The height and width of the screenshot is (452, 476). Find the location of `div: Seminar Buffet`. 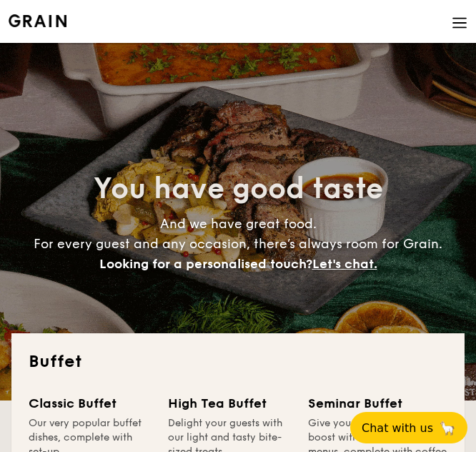

div: Seminar Buffet is located at coordinates (378, 403).